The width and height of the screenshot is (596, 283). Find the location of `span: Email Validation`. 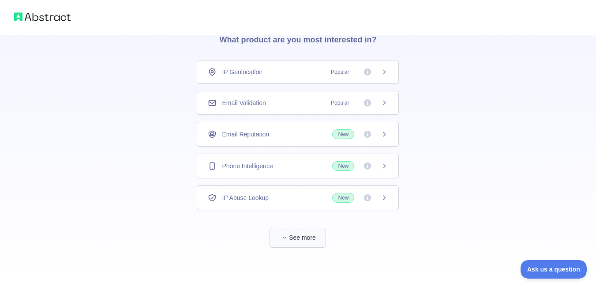

span: Email Validation is located at coordinates (244, 103).